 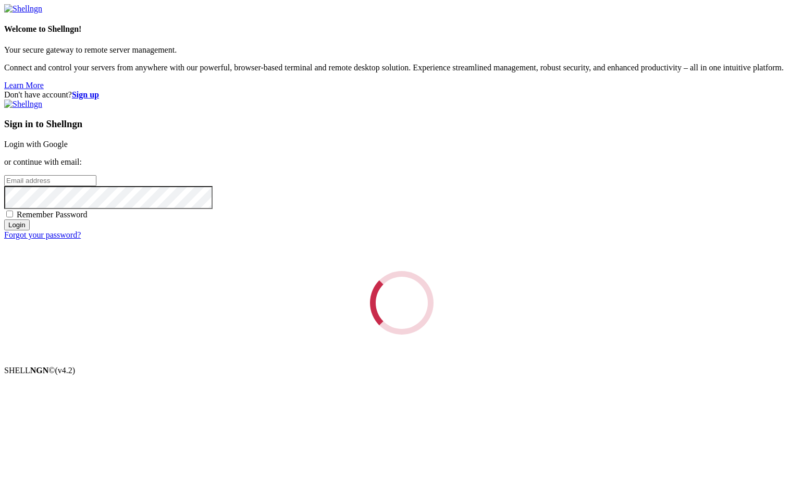 I want to click on p: Connect and control your servers from anywhere with our powerful, browser-based terminal and remo..., so click(x=401, y=68).